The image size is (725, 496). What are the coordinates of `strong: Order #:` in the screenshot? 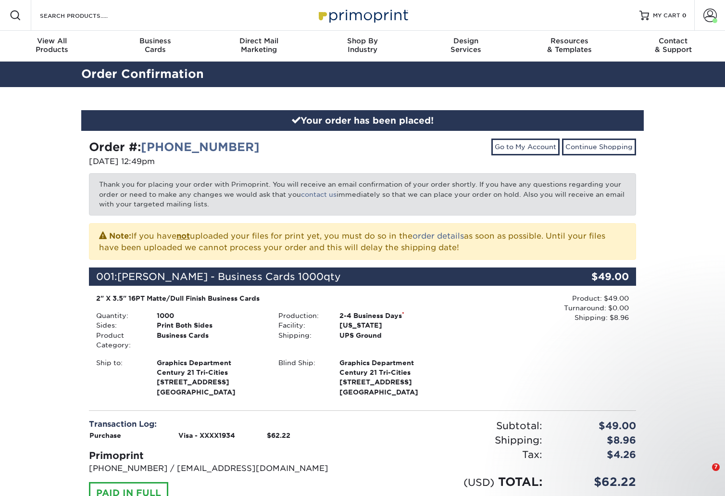 It's located at (174, 147).